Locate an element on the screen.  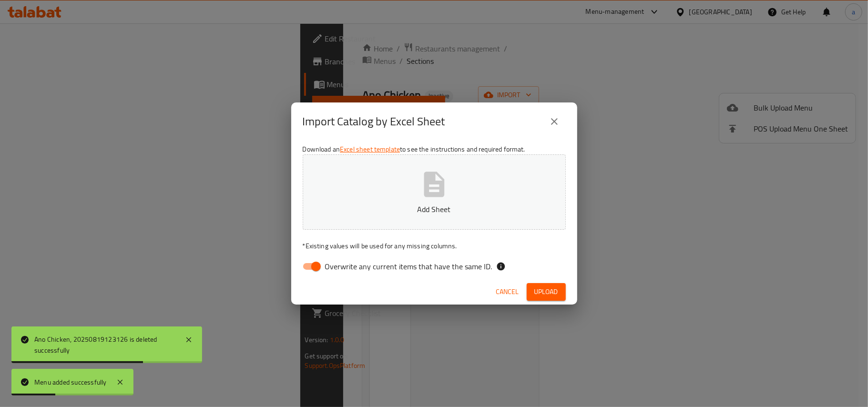
div: Download an to see the instructions and required format. is located at coordinates (434, 210).